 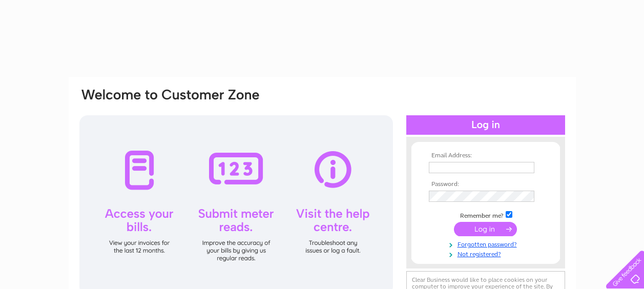 What do you see at coordinates (485, 184) in the screenshot?
I see `th: Password:` at bounding box center [485, 184].